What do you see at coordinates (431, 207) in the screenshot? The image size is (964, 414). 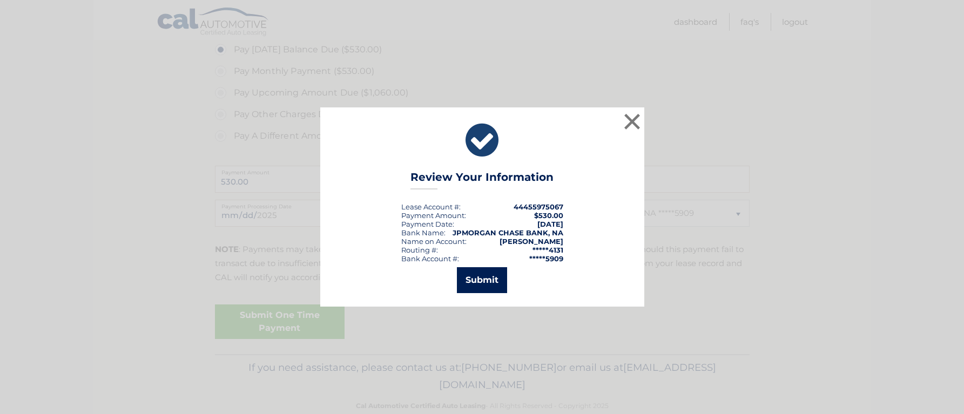 I see `div: Lease Account #:` at bounding box center [431, 207].